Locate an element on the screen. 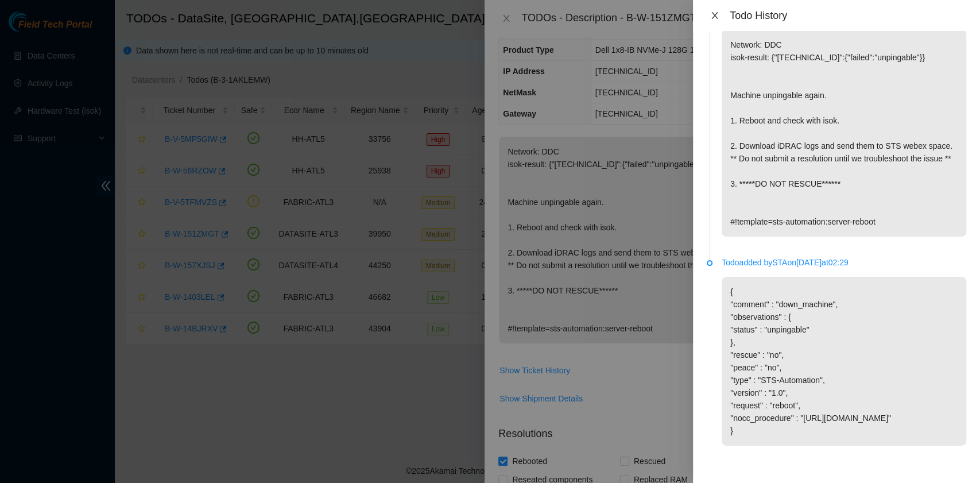 This screenshot has width=980, height=483. p: { "comment" : "down_machine", "observations" : { "status" : "unpingable" }, "rescue" : "no", "pea... is located at coordinates (844, 361).